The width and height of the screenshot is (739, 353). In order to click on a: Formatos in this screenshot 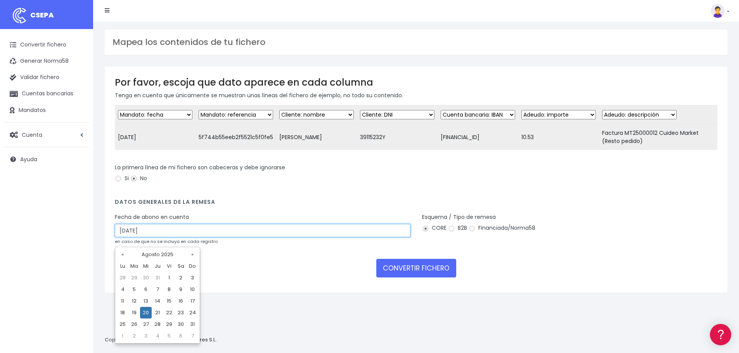, I will do `click(78, 104)`.